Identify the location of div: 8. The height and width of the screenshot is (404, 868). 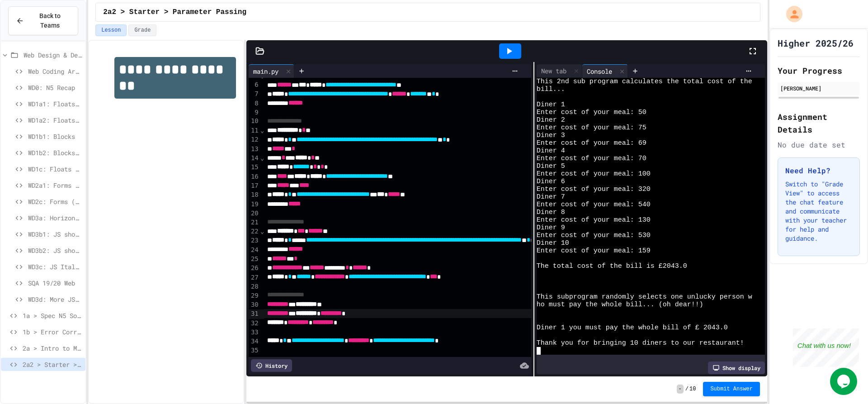
(254, 103).